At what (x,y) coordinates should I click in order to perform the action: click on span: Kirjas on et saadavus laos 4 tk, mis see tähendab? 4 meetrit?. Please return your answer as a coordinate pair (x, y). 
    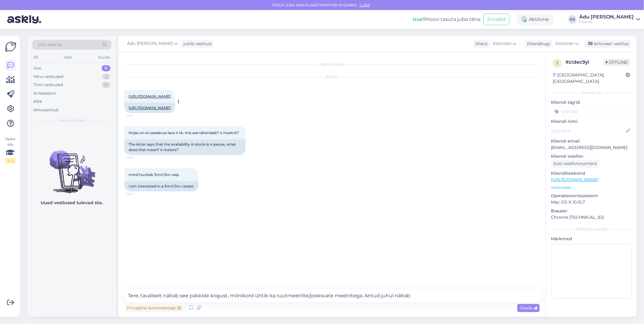
    Looking at the image, I should click on (184, 133).